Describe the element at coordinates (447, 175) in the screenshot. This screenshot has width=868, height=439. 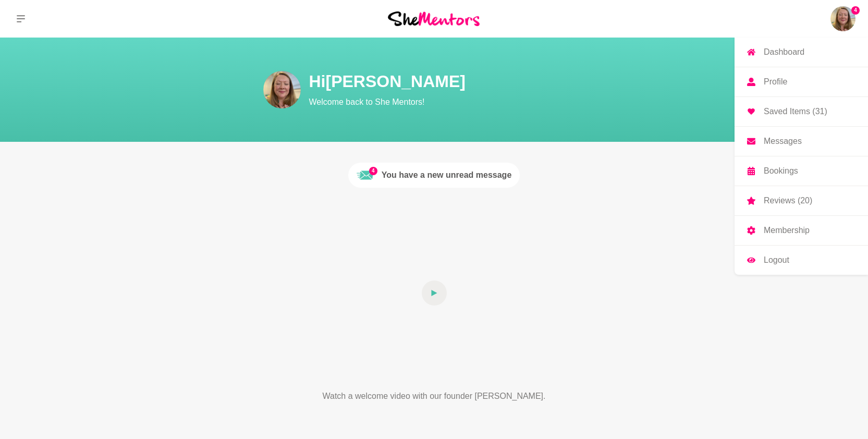
I see `div: You have a new unread message` at that location.